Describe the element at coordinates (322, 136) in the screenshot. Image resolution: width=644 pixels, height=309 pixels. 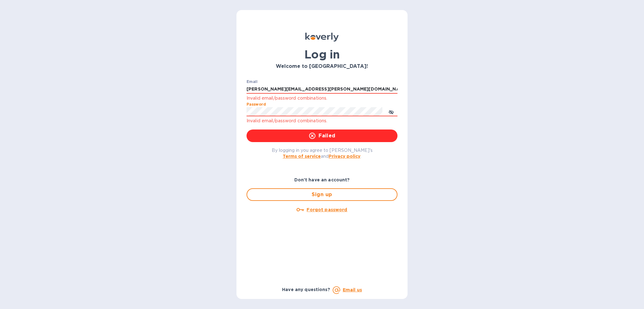
I see `button: Failed` at that location.